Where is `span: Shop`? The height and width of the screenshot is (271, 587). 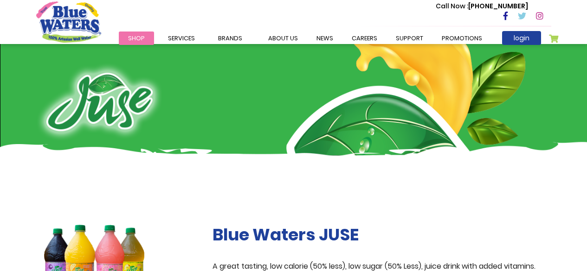
span: Shop is located at coordinates (136, 38).